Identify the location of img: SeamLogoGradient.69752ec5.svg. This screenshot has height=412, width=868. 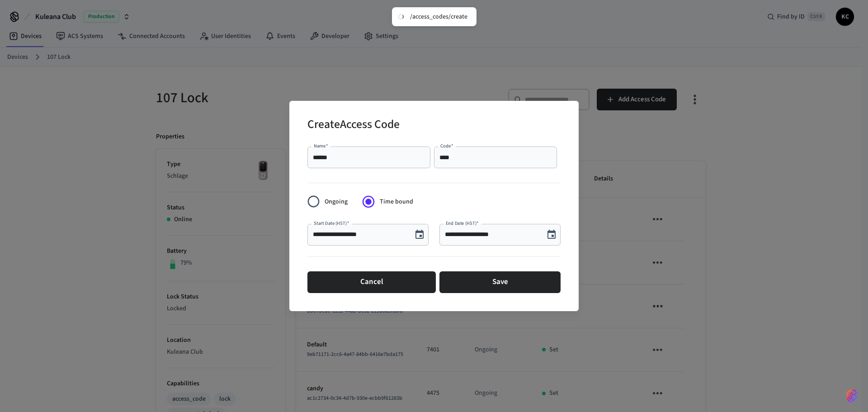
(852, 396).